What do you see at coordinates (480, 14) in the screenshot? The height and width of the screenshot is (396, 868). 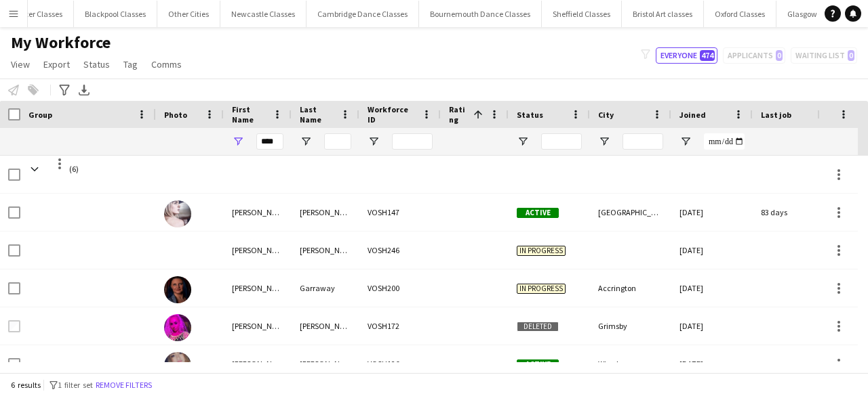 I see `button: Bournemouth Dance Classes` at bounding box center [480, 14].